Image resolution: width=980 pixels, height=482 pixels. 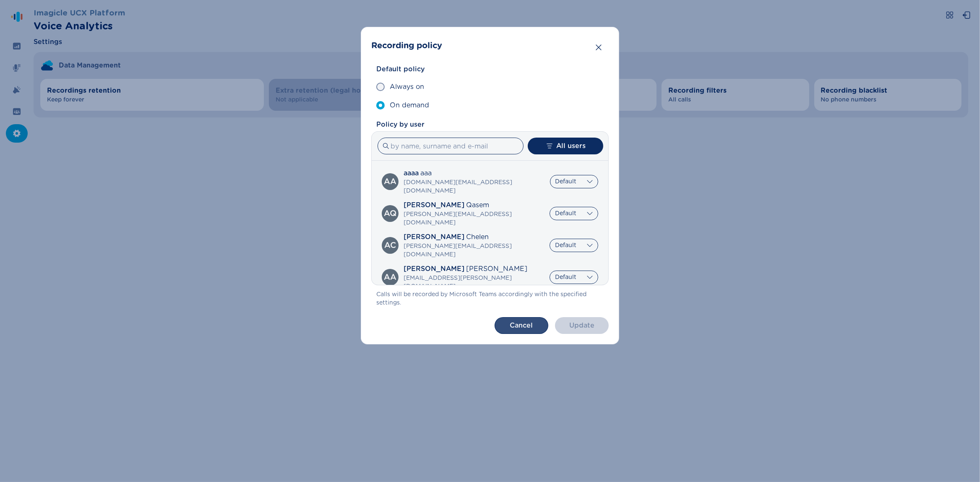 What do you see at coordinates (490, 46) in the screenshot?
I see `header: Recording policy` at bounding box center [490, 46].